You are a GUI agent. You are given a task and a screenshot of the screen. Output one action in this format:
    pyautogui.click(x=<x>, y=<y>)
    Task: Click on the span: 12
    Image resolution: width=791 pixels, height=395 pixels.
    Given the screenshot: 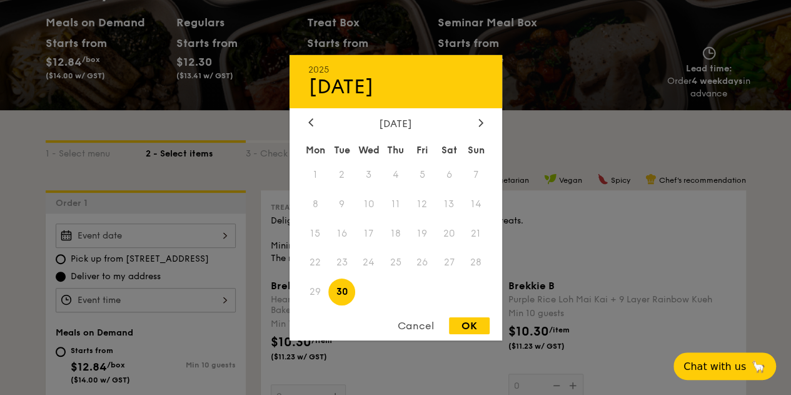 What is the action you would take?
    pyautogui.click(x=422, y=203)
    